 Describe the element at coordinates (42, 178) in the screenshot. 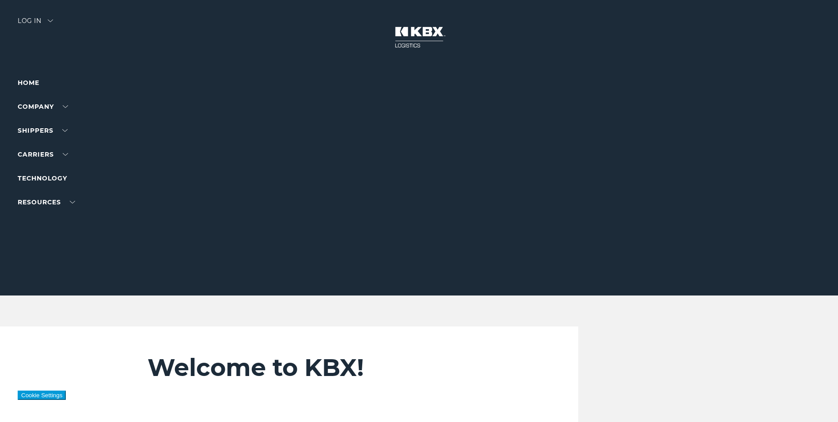

I see `a: Technology` at that location.